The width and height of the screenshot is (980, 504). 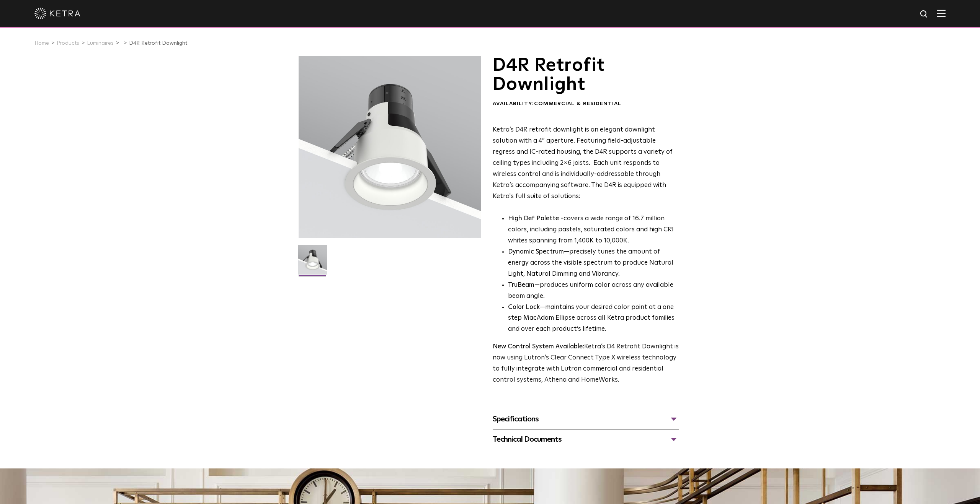 What do you see at coordinates (158, 43) in the screenshot?
I see `a: D4R Retrofit Downlight` at bounding box center [158, 43].